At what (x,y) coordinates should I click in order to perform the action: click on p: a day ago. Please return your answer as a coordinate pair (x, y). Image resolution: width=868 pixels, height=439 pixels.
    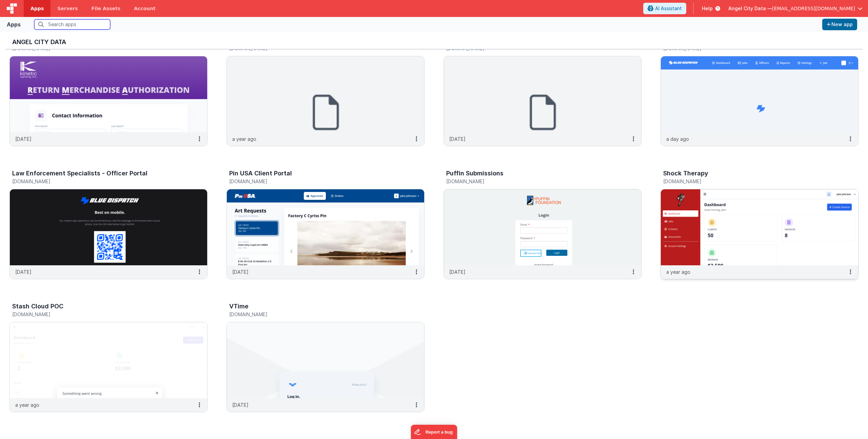
    Looking at the image, I should click on (677, 139).